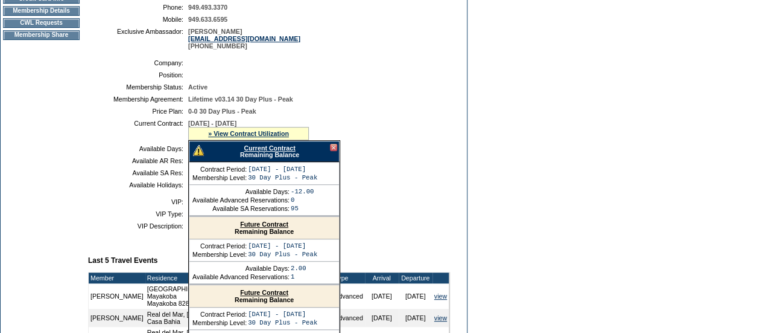  Describe the element at coordinates (222, 111) in the screenshot. I see `span: 0-0 30 Day Plus - Peak` at that location.